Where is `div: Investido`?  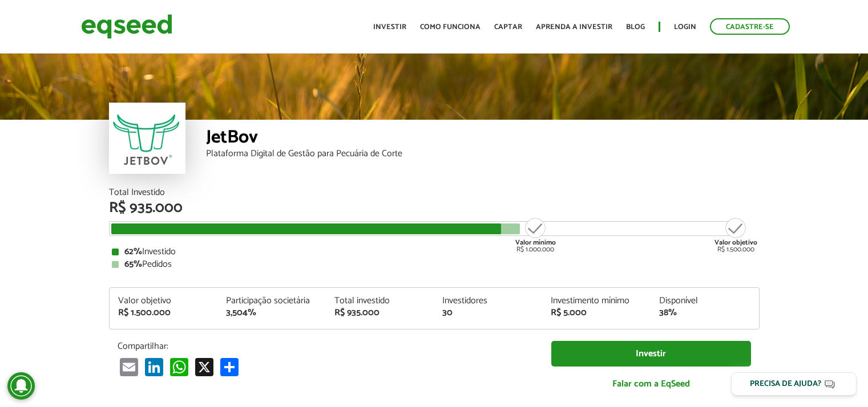
div: Investido is located at coordinates (434, 252).